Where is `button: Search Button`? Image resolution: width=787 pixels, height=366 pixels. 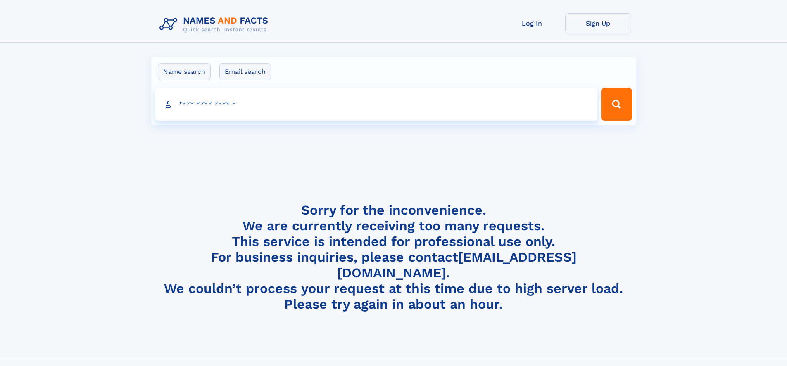 button: Search Button is located at coordinates (616, 105).